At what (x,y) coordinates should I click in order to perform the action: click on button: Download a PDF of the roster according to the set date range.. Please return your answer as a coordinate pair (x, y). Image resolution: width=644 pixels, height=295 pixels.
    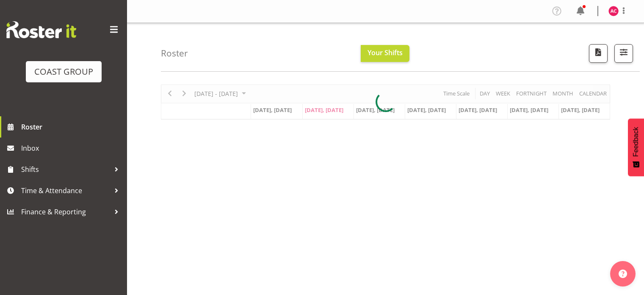
    Looking at the image, I should click on (598, 53).